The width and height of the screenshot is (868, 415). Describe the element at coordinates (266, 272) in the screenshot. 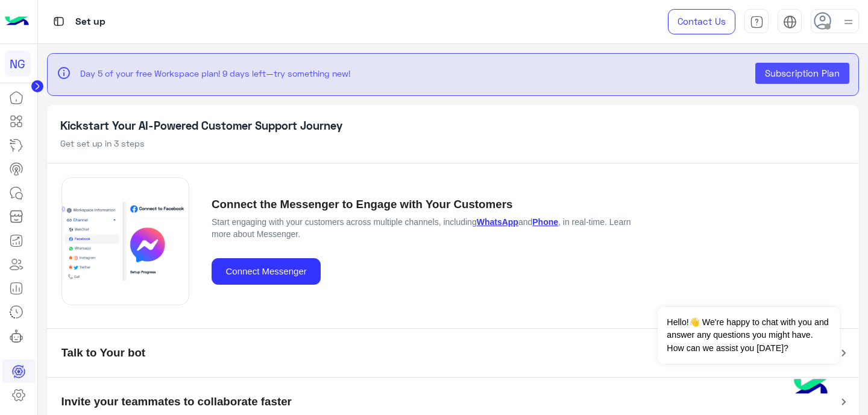

I see `button: Connect Messenger` at that location.